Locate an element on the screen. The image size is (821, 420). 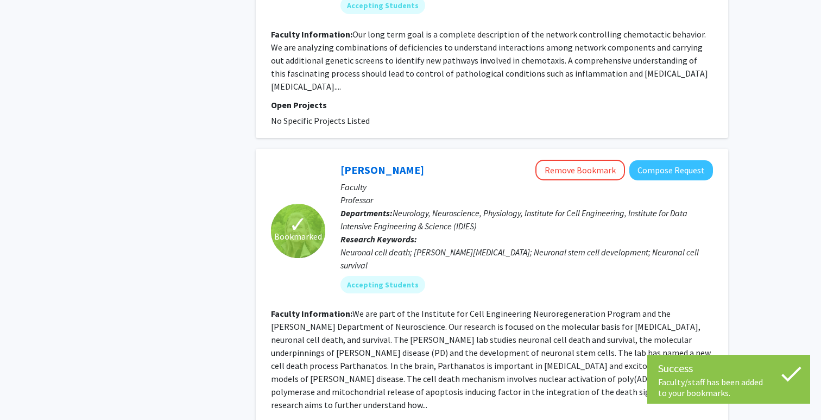
span: Neurology, Neuroscience, Physiology, Institute for Cell Engineering, Institute for Data Intensive... is located at coordinates (514, 219).